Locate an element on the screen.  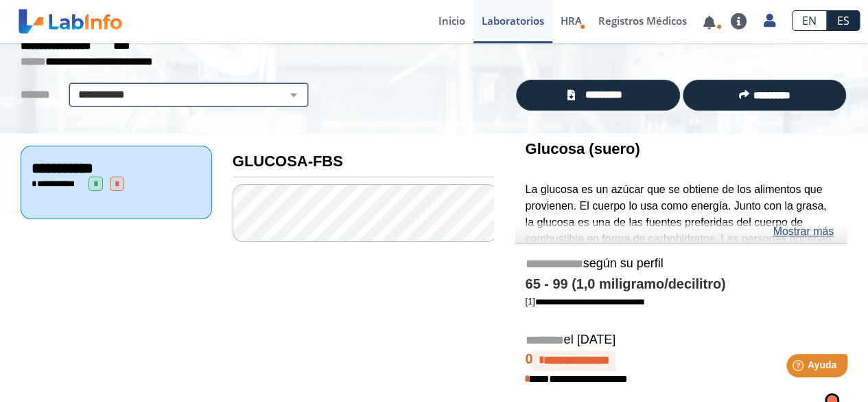
font: Registros Médicos is located at coordinates (643, 21).